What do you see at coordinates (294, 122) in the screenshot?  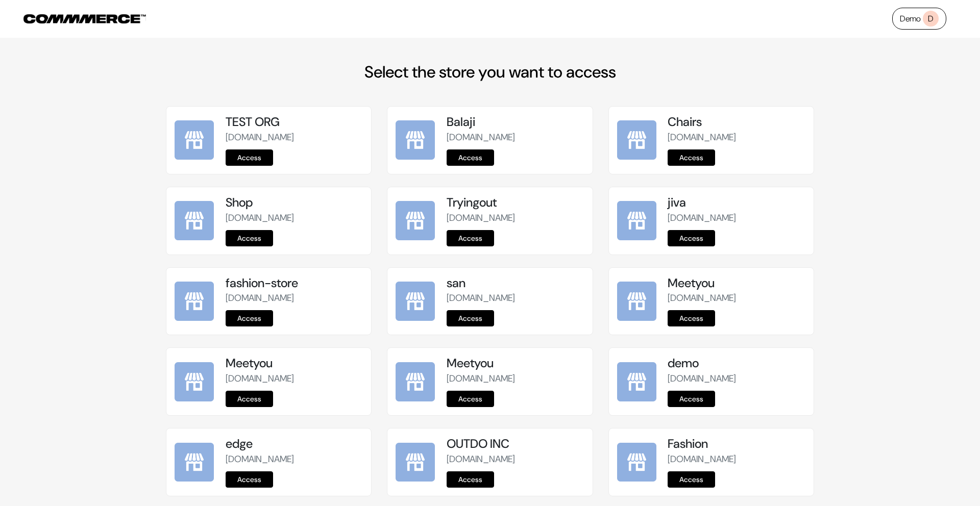 I see `h5: TEST ORG` at bounding box center [294, 122].